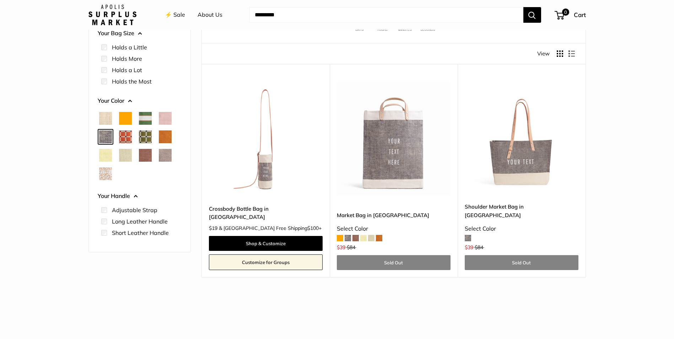 This screenshot has height=339, width=674. Describe the element at coordinates (106, 118) in the screenshot. I see `button: Natural` at that location.